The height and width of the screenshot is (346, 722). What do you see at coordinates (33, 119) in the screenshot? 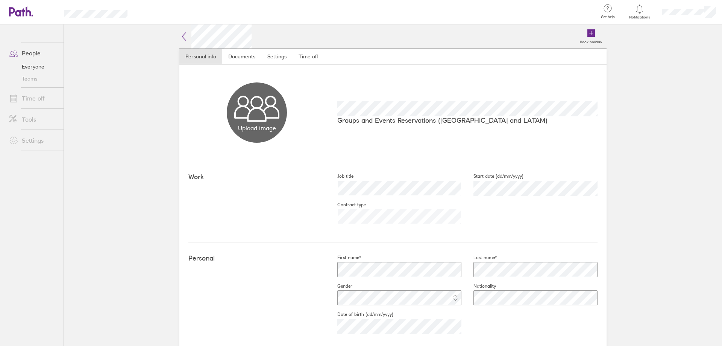
I see `a: Tools` at bounding box center [33, 119].